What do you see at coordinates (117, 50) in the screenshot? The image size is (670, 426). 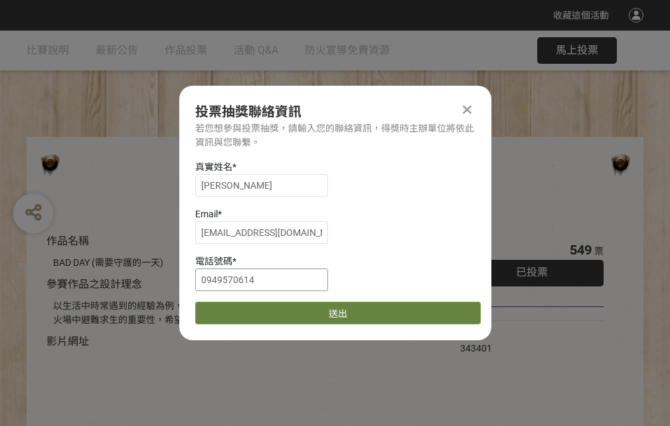 I see `span: 最新公告` at bounding box center [117, 50].